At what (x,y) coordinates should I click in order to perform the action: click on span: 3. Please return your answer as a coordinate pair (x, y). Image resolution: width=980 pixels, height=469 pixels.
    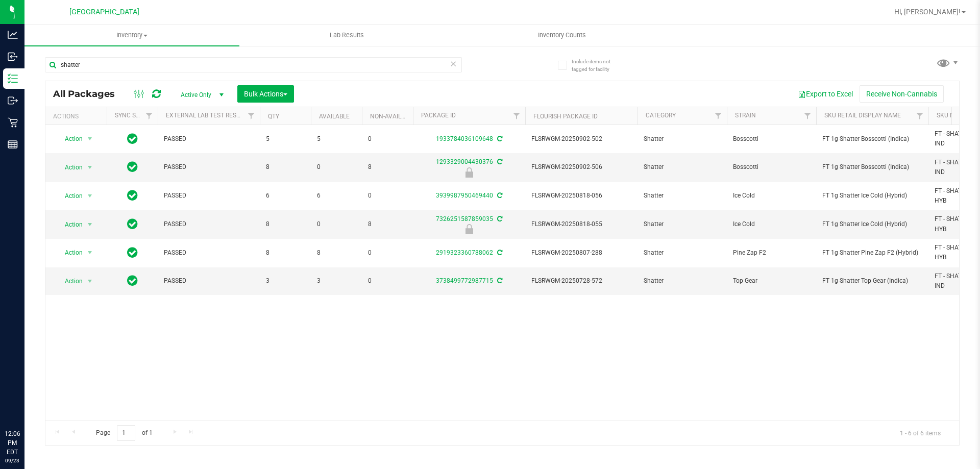
    Looking at the image, I should click on (337, 280).